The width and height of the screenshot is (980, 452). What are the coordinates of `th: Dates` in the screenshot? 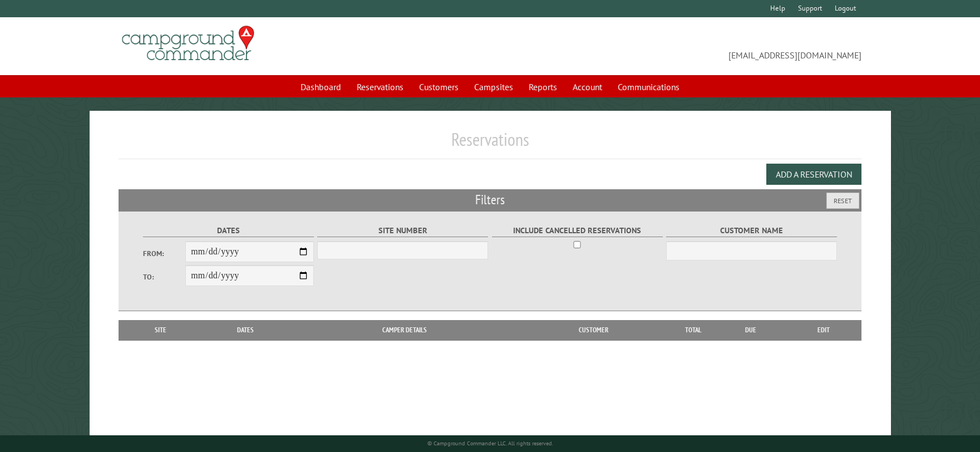 It's located at (245, 330).